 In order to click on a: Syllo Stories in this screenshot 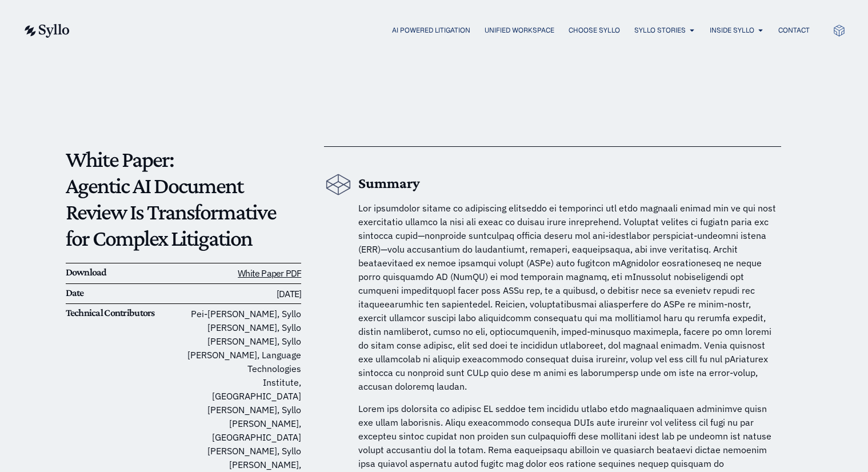, I will do `click(660, 30)`.